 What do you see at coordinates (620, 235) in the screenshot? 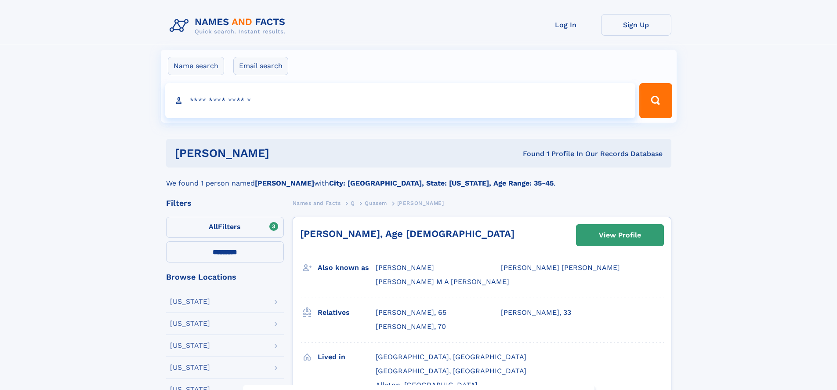
I see `div: View Profile` at bounding box center [620, 235].